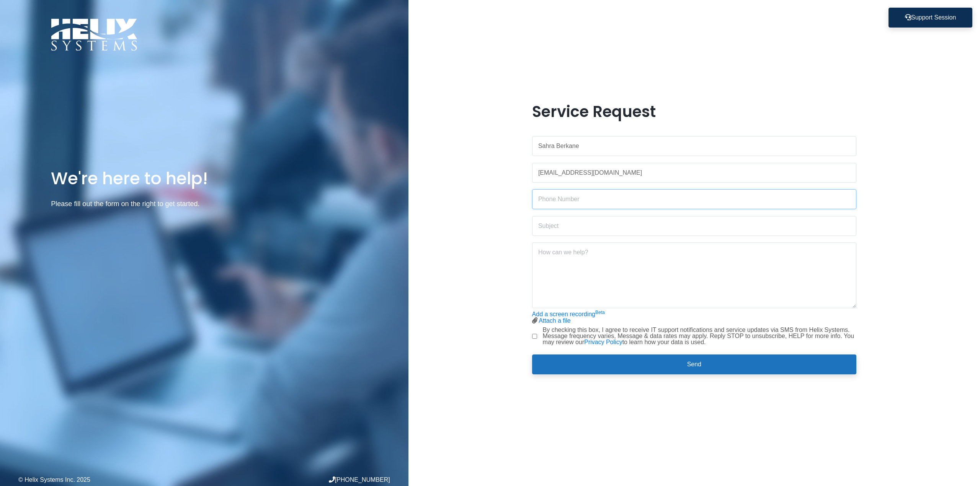 The height and width of the screenshot is (486, 980). Describe the element at coordinates (569, 314) in the screenshot. I see `a: Add a screen recordingBeta` at that location.